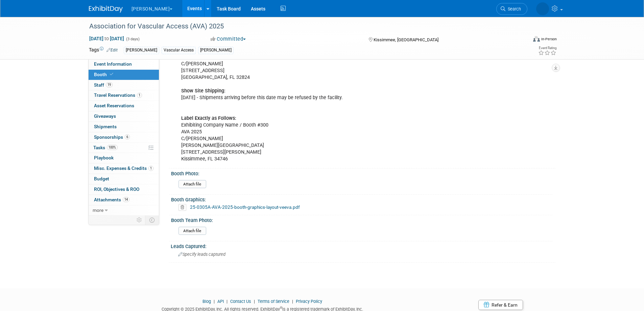  Describe the element at coordinates (124, 137) in the screenshot. I see `a: Sponsorships6` at that location.